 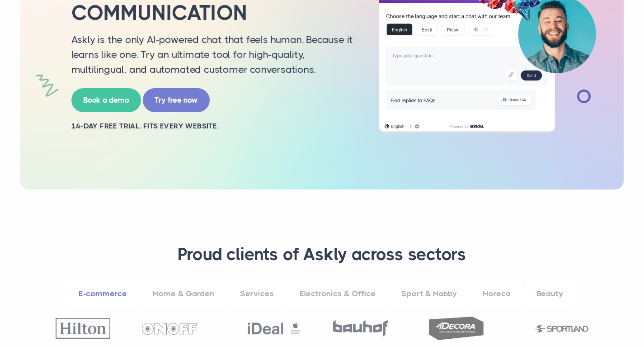 I want to click on img: Sportland, so click(x=561, y=329).